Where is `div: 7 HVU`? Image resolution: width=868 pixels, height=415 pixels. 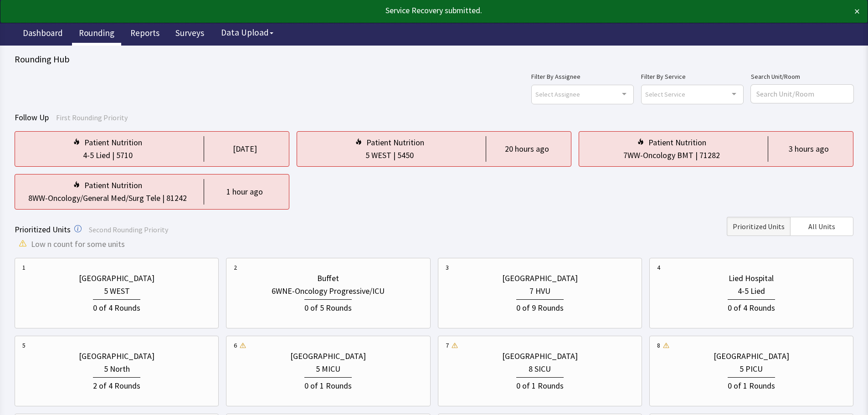
div: 7 HVU is located at coordinates (540, 291).